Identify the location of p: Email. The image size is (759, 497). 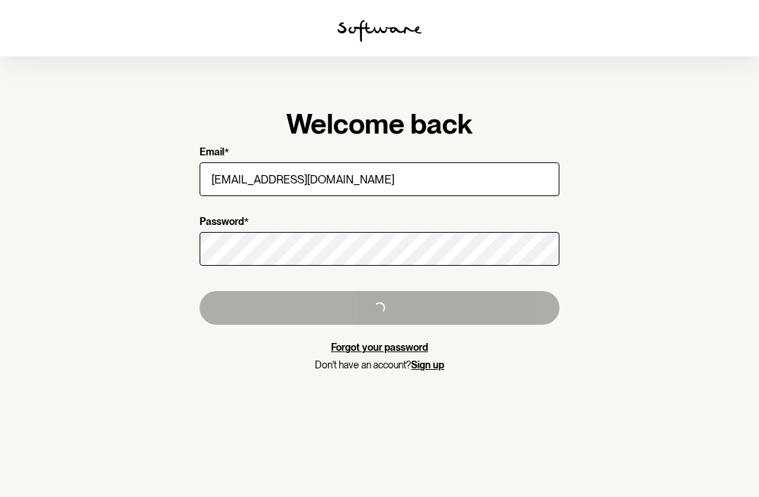
(212, 153).